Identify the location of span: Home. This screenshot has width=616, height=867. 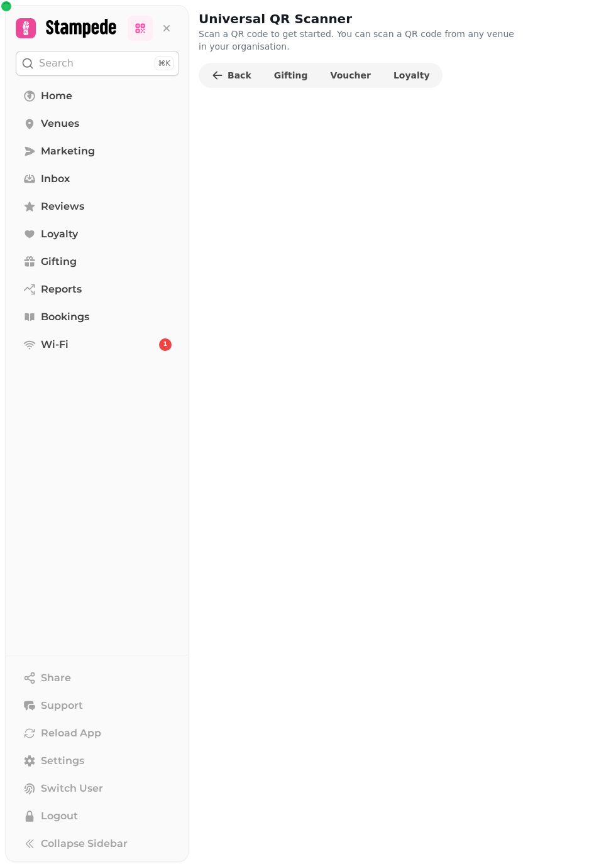
(57, 96).